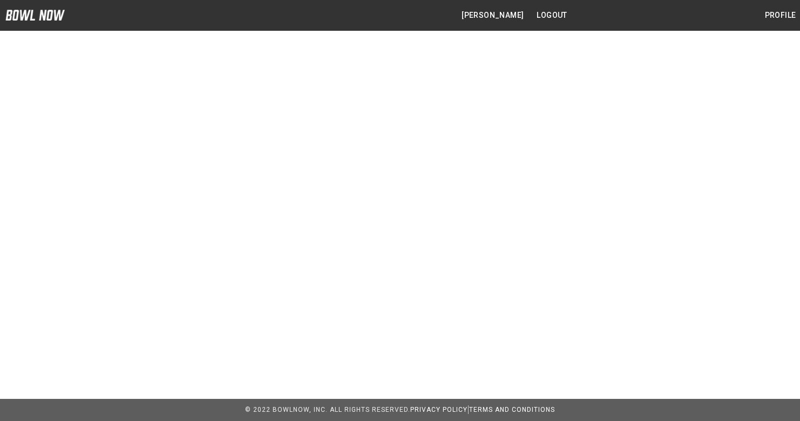  Describe the element at coordinates (512, 410) in the screenshot. I see `a: Terms and Conditions` at that location.